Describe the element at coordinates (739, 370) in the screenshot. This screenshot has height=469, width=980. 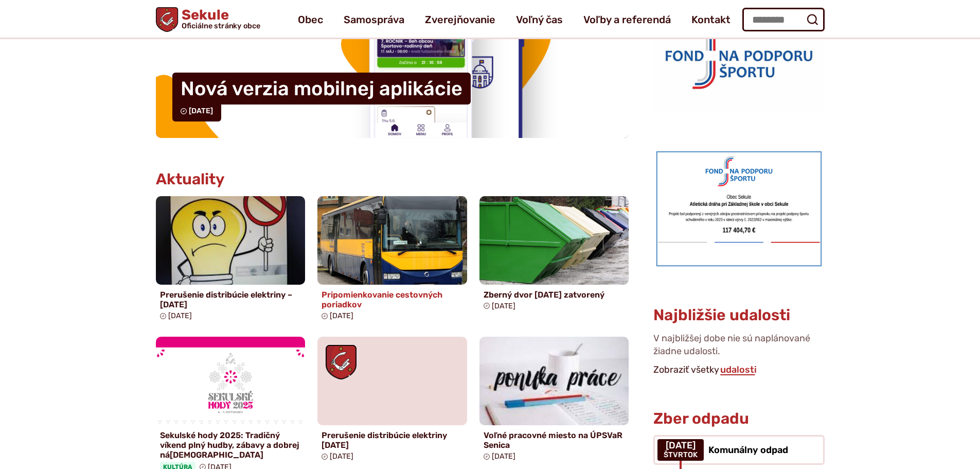
I see `p: Zobraziť všetky` at that location.